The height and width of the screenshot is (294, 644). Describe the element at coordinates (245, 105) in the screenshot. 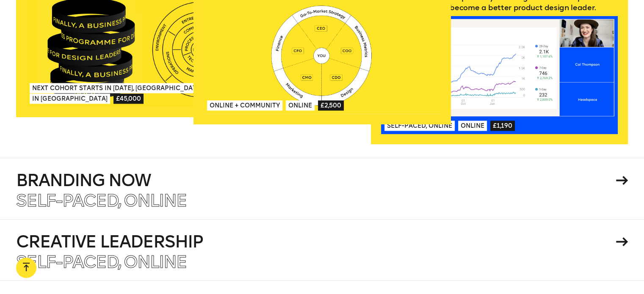

I see `span: Online + Community` at that location.